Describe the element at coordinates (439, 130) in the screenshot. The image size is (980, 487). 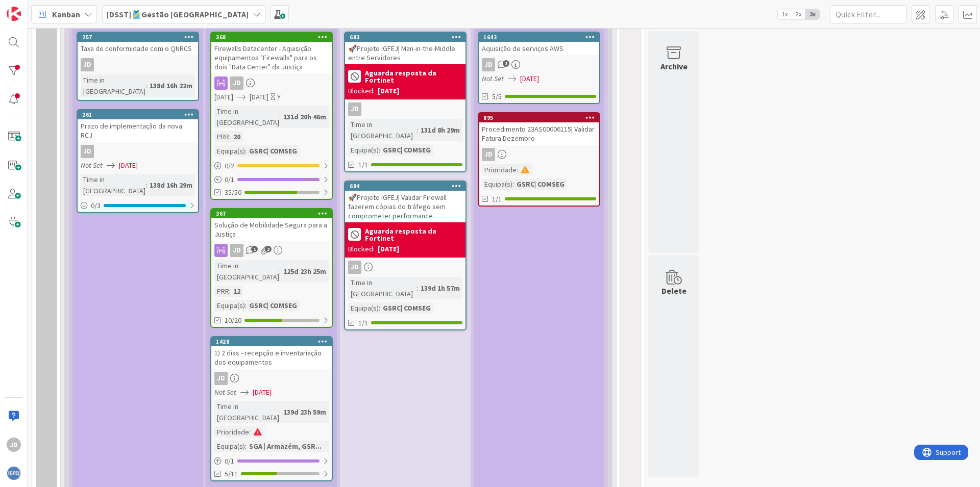
I see `div: 131d 8h 29m` at that location.